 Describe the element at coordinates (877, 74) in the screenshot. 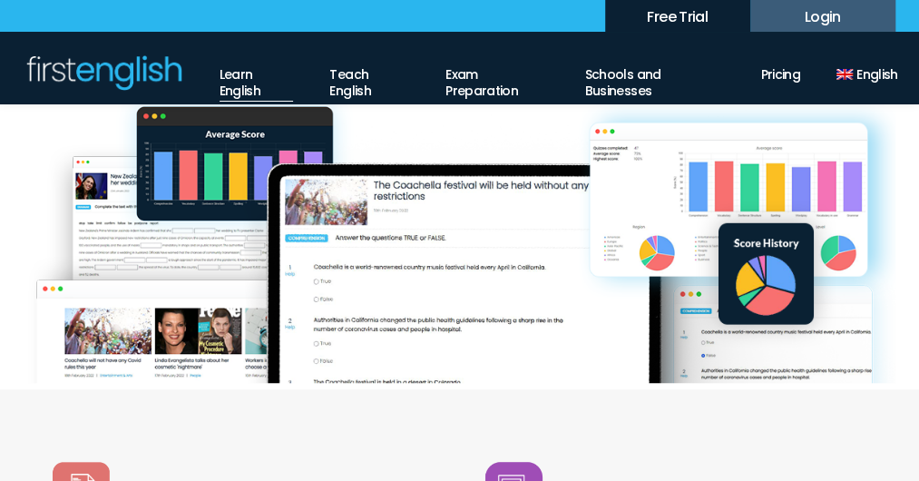

I see `span: English` at that location.